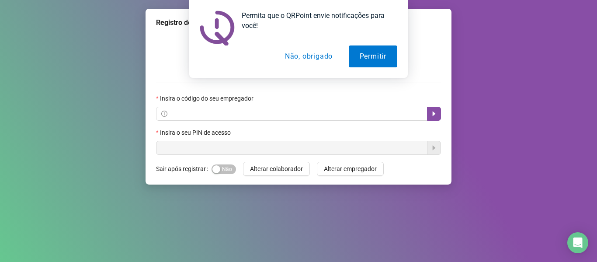  I want to click on span: info-circle, so click(164, 114).